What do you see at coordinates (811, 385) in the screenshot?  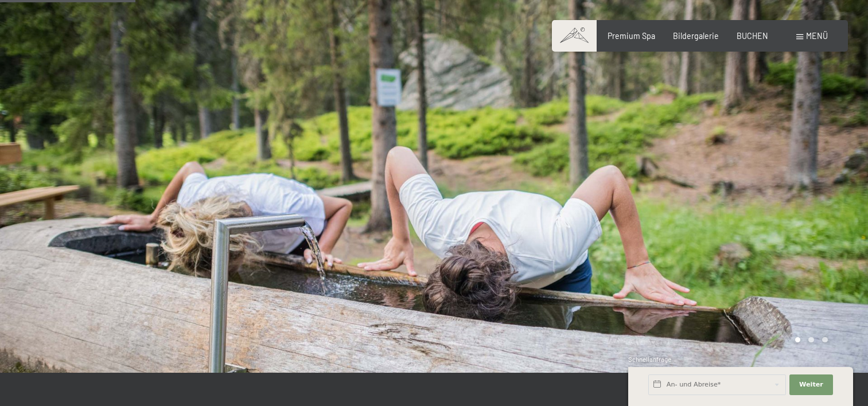 I see `span: Weiter` at bounding box center [811, 385].